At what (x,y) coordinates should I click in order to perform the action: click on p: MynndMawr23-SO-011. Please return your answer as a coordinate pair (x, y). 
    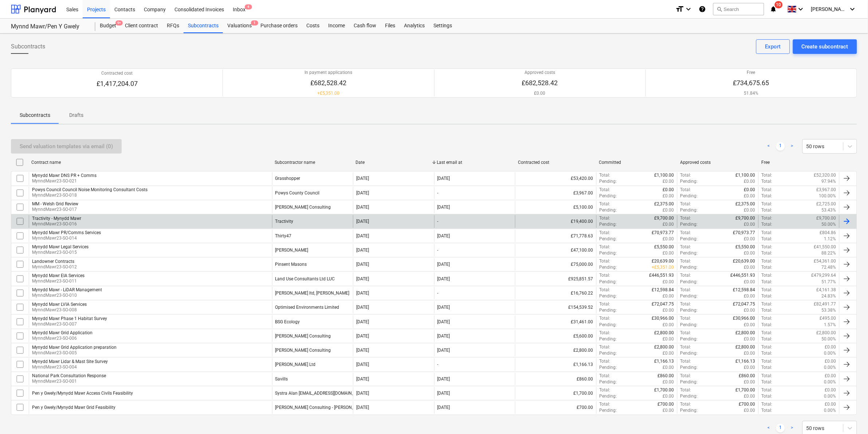
    Looking at the image, I should click on (58, 281).